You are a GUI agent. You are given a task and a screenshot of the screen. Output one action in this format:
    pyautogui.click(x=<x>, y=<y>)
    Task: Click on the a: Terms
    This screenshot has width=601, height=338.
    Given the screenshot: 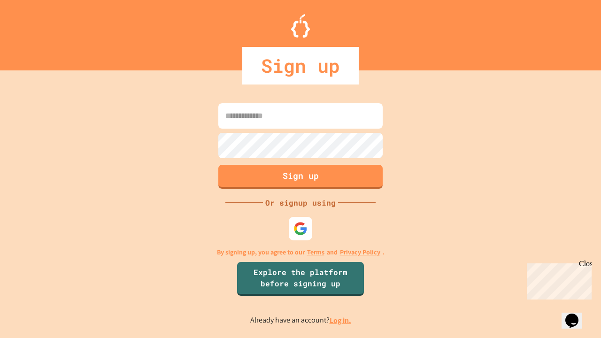 What is the action you would take?
    pyautogui.click(x=316, y=252)
    